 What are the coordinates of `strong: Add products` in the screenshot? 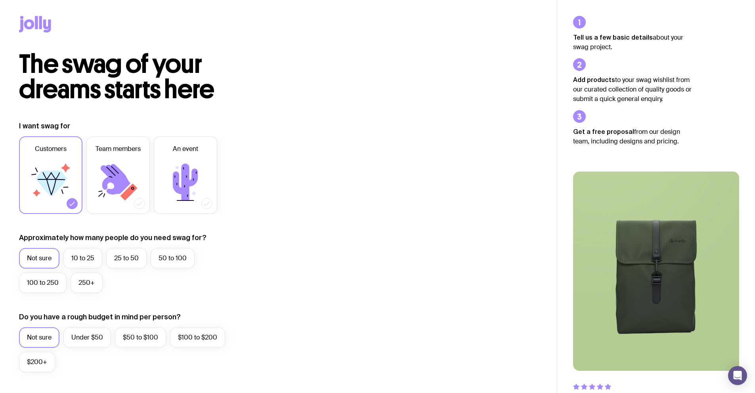 It's located at (594, 80).